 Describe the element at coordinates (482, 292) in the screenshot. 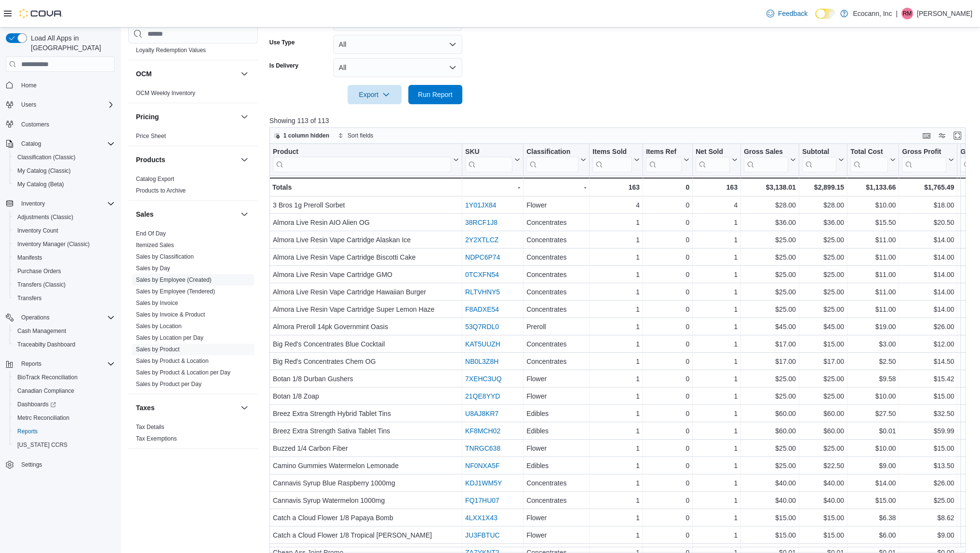

I see `a: RLTVHNY5` at that location.